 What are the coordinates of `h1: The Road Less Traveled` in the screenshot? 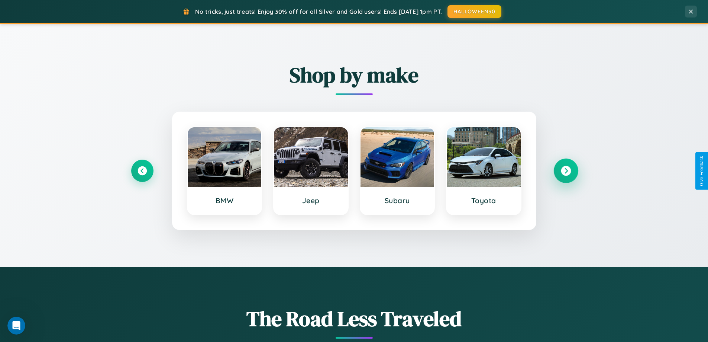 It's located at (354, 318).